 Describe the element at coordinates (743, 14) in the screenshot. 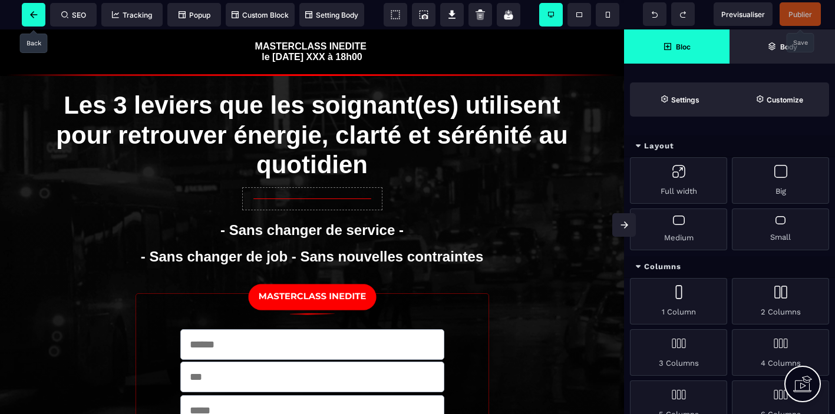

I see `span: Previsualiser` at that location.